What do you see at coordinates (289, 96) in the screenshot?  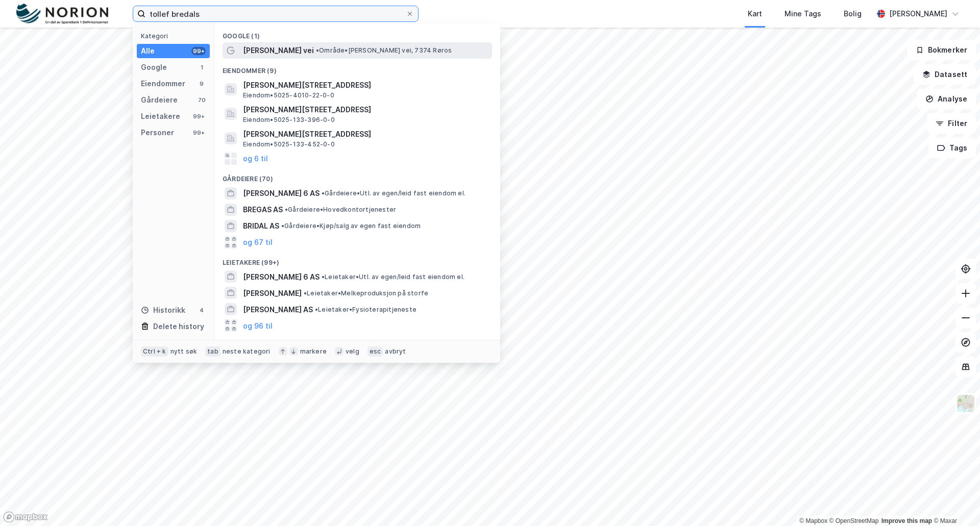 I see `span: Eiendom • 5025-4010-22-0-0` at bounding box center [289, 96].